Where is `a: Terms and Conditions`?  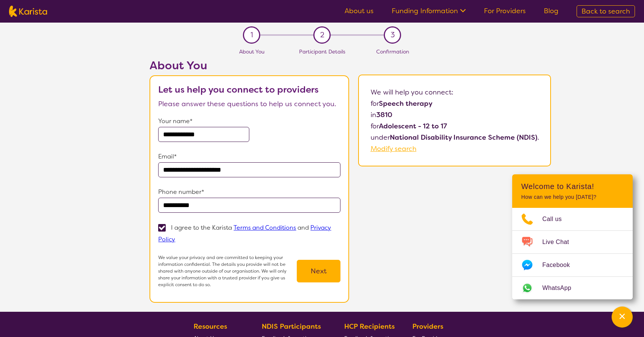
a: Terms and Conditions is located at coordinates (265, 228).